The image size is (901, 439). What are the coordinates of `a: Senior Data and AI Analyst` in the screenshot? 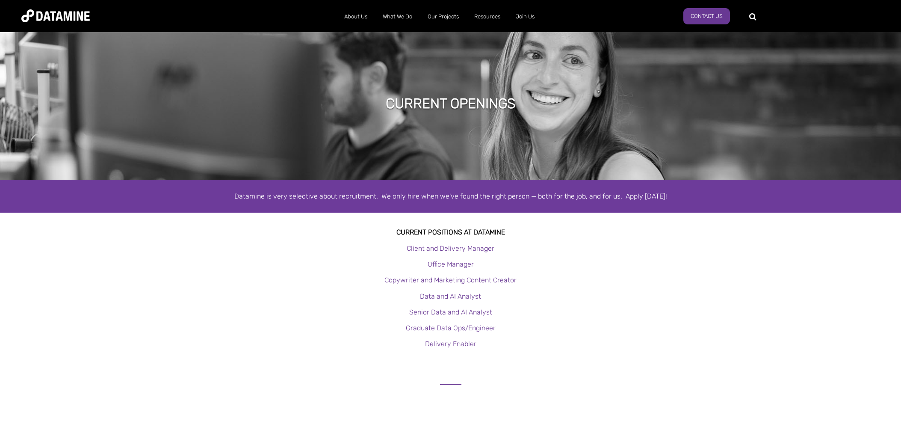 It's located at (451, 312).